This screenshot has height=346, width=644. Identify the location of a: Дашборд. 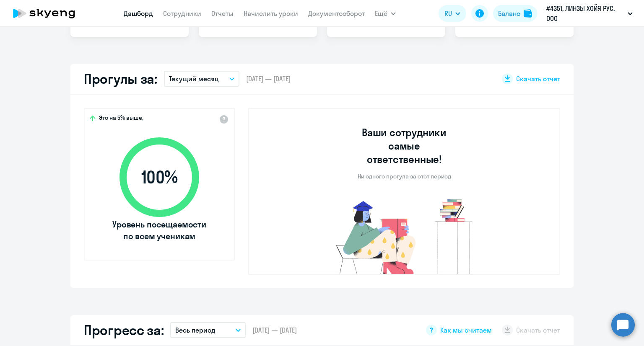
(138, 13).